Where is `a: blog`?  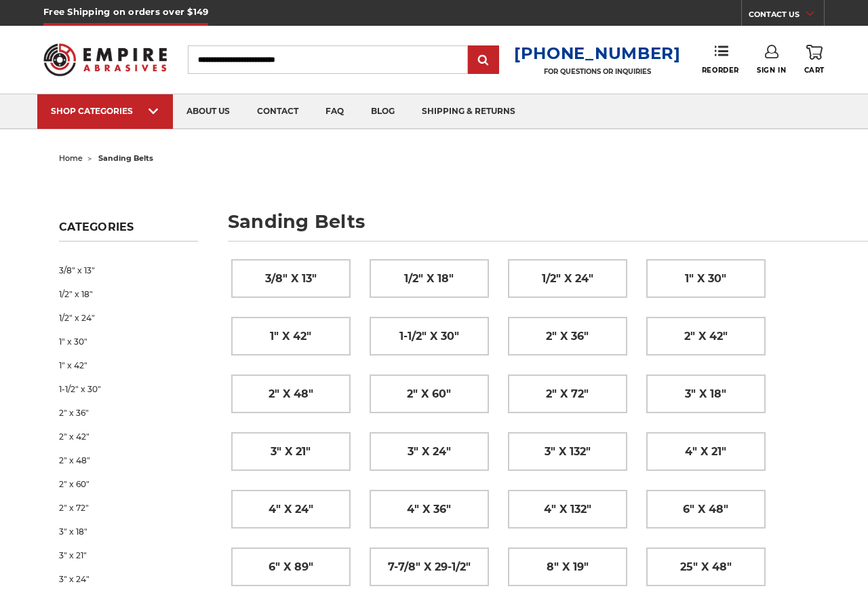
a: blog is located at coordinates (383, 111).